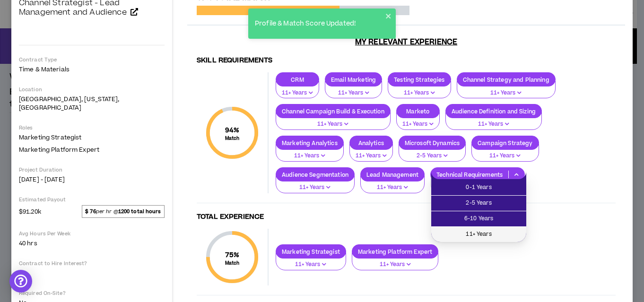 This screenshot has width=644, height=302. I want to click on p: Analytics, so click(371, 143).